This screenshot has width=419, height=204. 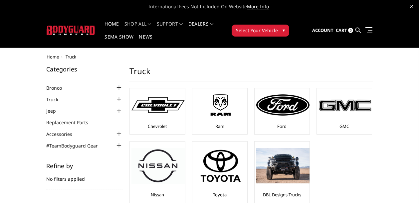 I want to click on span: Home, so click(x=53, y=57).